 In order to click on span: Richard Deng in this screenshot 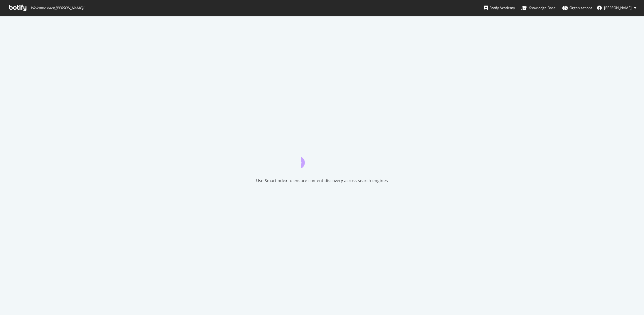, I will do `click(618, 8)`.